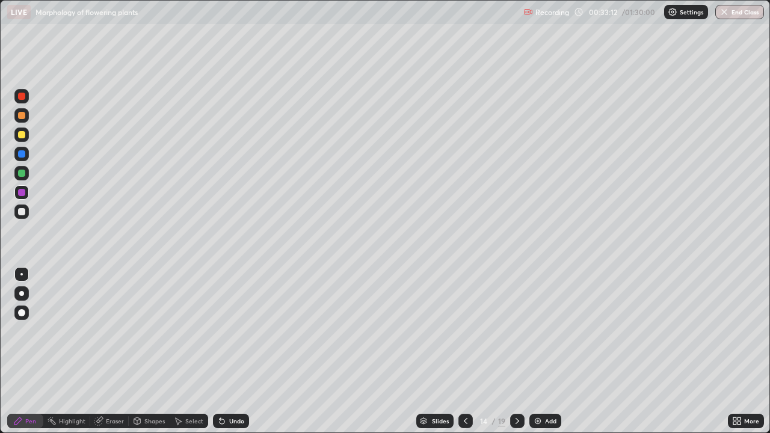  What do you see at coordinates (194, 421) in the screenshot?
I see `div: Select` at bounding box center [194, 421].